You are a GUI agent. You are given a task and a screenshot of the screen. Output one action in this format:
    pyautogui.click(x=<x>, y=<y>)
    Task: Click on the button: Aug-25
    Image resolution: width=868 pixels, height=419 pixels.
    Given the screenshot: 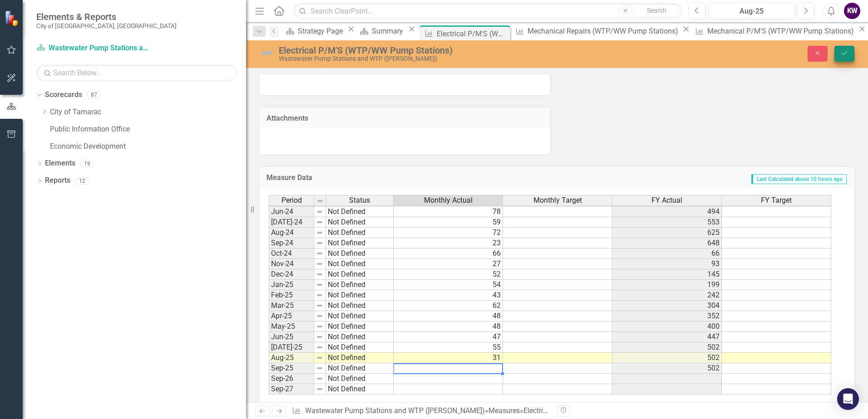 What is the action you would take?
    pyautogui.click(x=751, y=11)
    